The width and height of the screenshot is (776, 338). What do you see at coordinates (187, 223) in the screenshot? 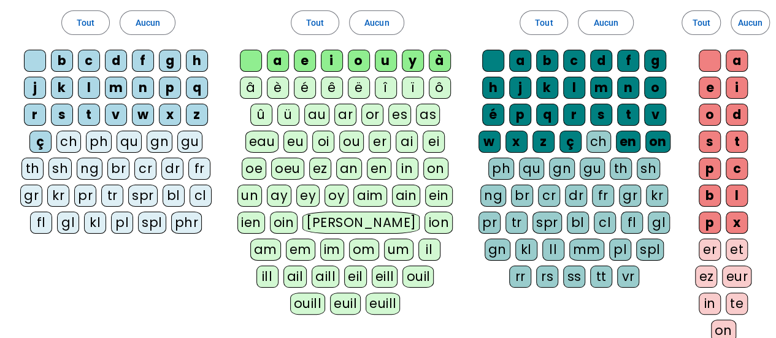
I see `div: phr` at bounding box center [187, 223].